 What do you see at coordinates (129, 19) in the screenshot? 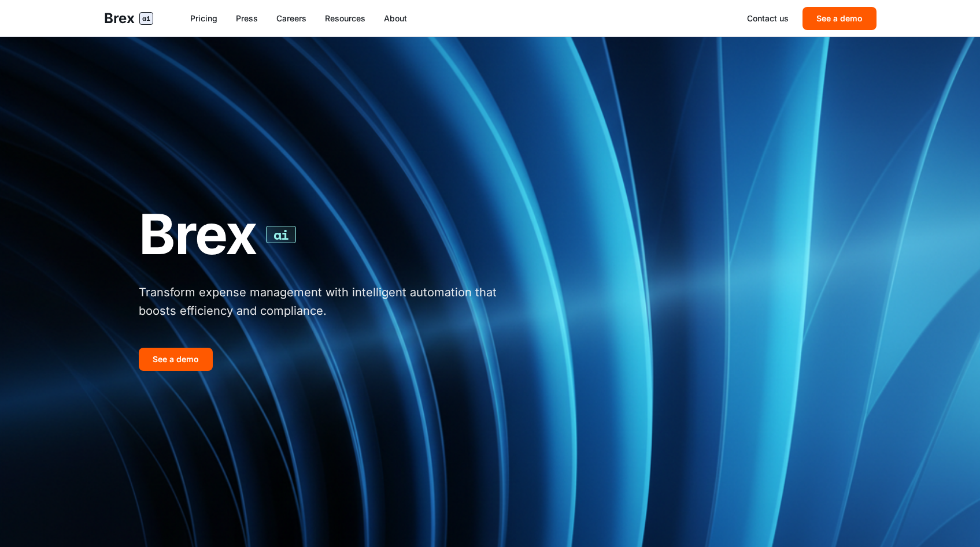
I see `a: Brexai` at bounding box center [129, 19].